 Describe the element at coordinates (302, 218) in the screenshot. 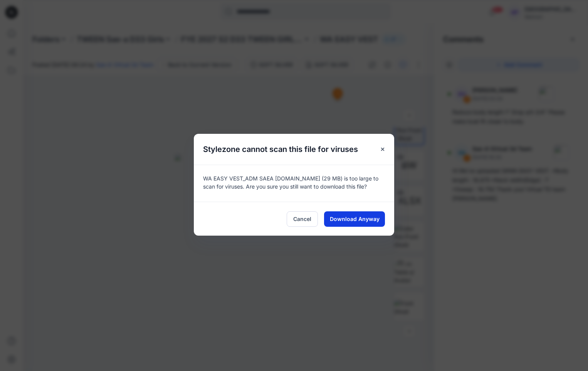

I see `span: Cancel` at that location.